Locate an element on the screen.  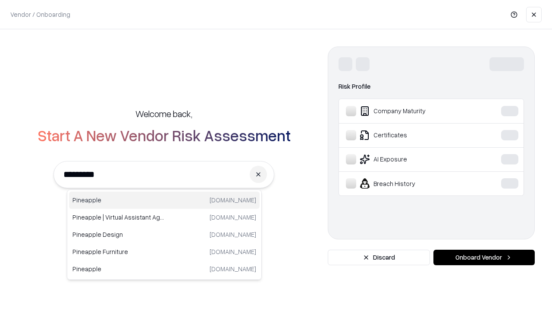
button: Discard is located at coordinates (379, 258).